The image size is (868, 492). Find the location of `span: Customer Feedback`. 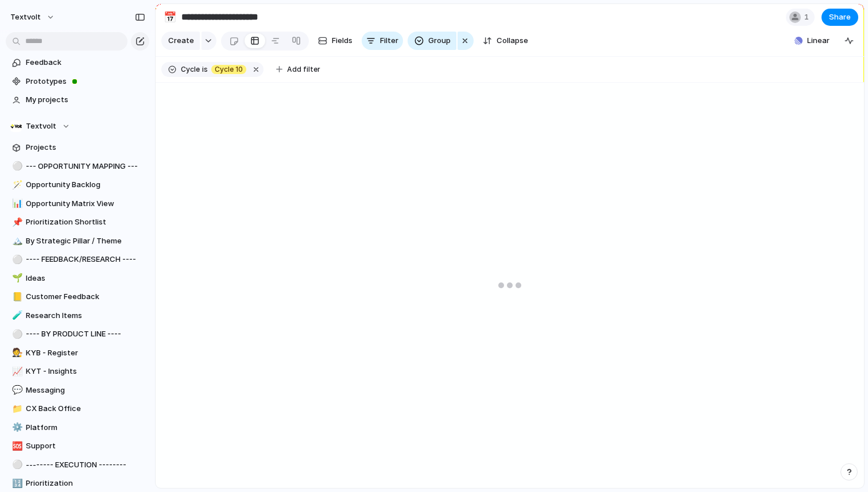

span: Customer Feedback is located at coordinates (85, 297).